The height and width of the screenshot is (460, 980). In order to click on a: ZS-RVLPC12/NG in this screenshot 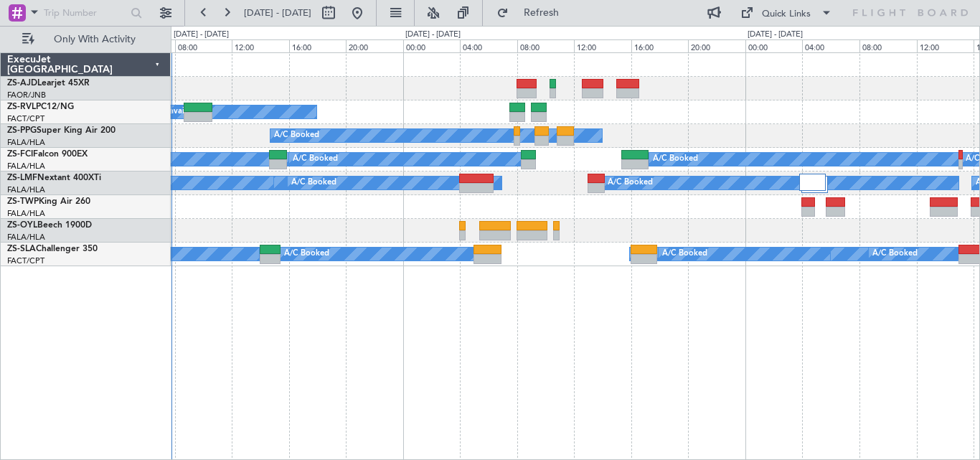, I will do `click(40, 107)`.